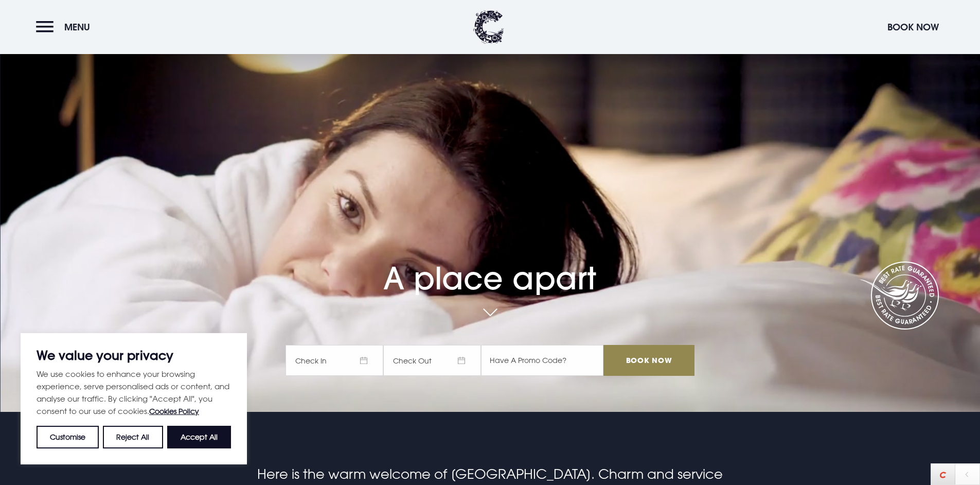  Describe the element at coordinates (134, 392) in the screenshot. I see `p: We use cookies to enhance your browsing experience, serve personalised ads or content, and analys...` at that location.